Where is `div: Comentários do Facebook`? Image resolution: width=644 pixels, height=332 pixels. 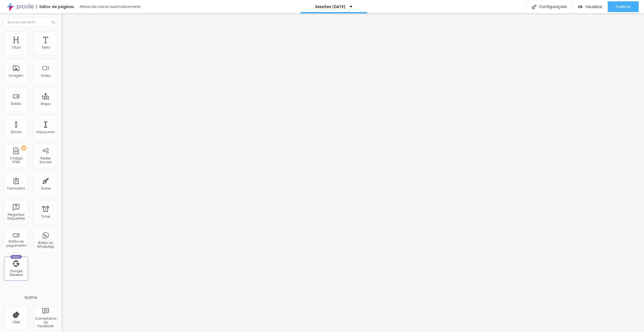 div: Comentários do Facebook is located at coordinates (45, 322).